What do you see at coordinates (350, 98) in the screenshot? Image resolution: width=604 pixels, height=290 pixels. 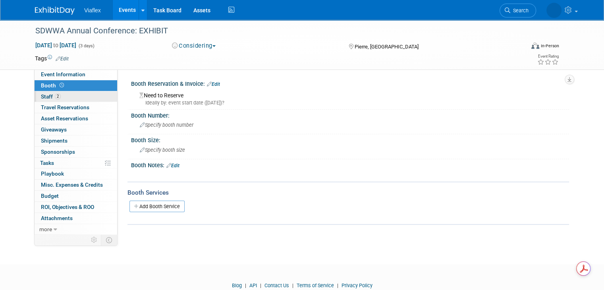 I see `div: Need to Reserve` at bounding box center [350, 98].